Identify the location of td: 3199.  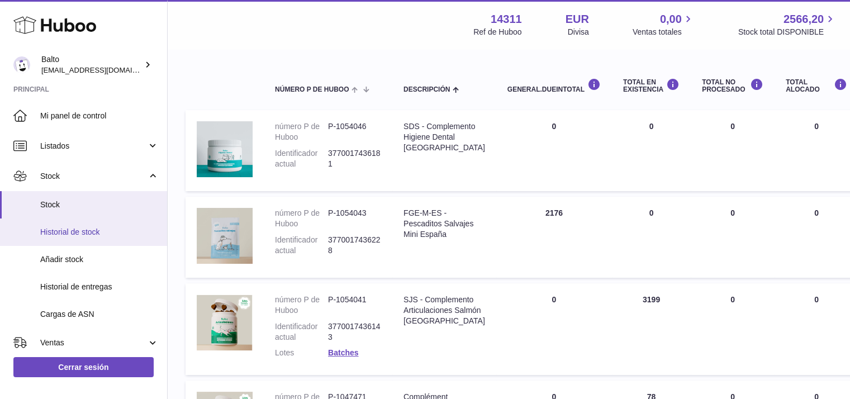
(651, 329).